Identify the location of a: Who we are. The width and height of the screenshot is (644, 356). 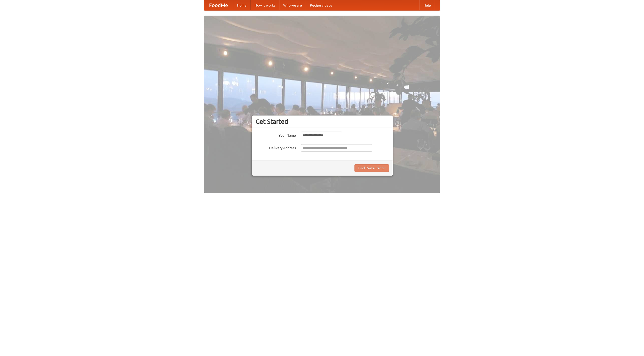
(293, 5).